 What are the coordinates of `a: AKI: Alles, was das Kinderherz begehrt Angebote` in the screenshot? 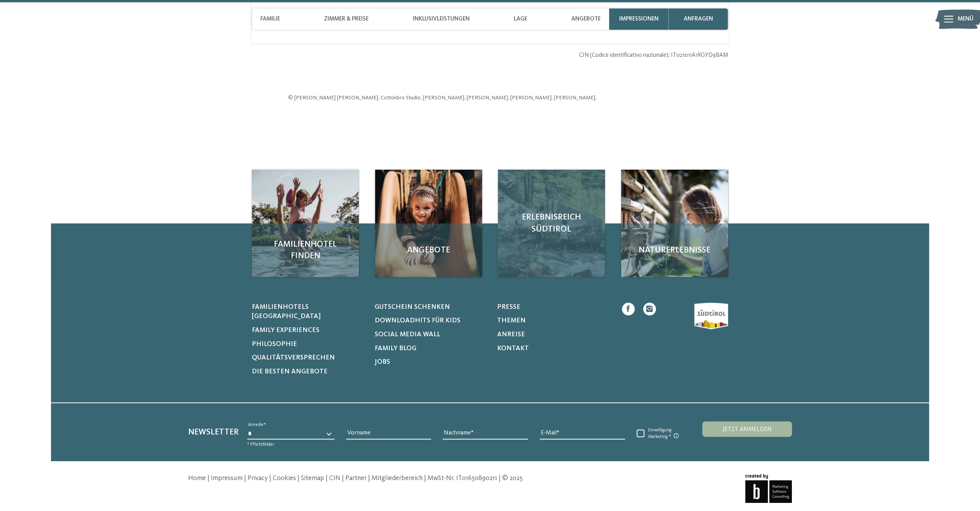 It's located at (428, 223).